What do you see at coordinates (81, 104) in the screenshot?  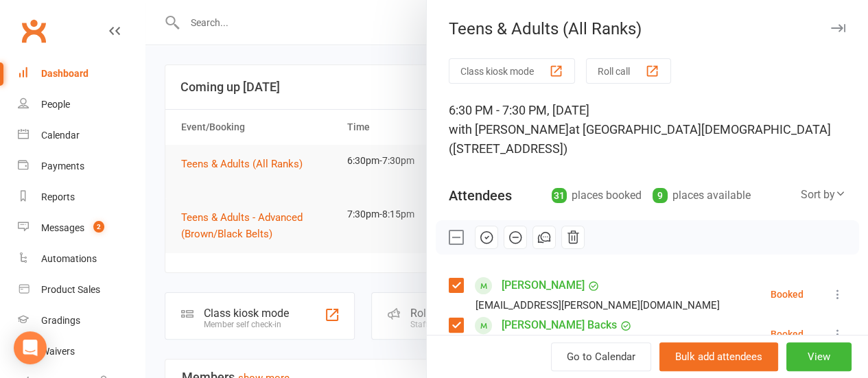 I see `a: People` at bounding box center [81, 104].